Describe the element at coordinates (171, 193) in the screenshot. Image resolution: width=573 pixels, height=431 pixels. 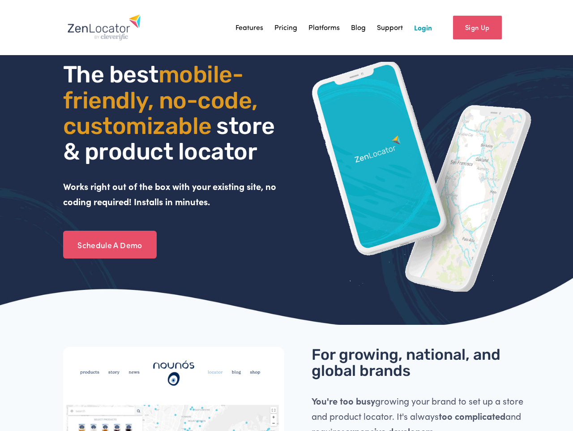
I see `strong: Works right out of the box with your existing site, no coding required! Installs in minutes.` at that location.